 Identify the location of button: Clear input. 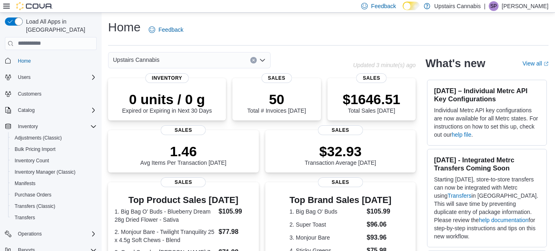
(253, 60).